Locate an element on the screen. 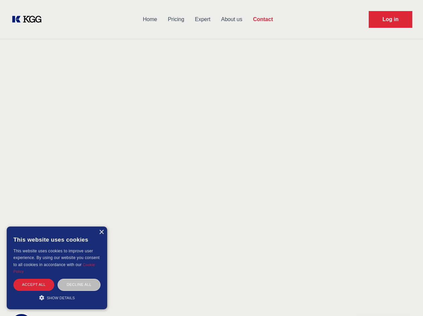 This screenshot has width=423, height=316. a: Contact is located at coordinates (263, 19).